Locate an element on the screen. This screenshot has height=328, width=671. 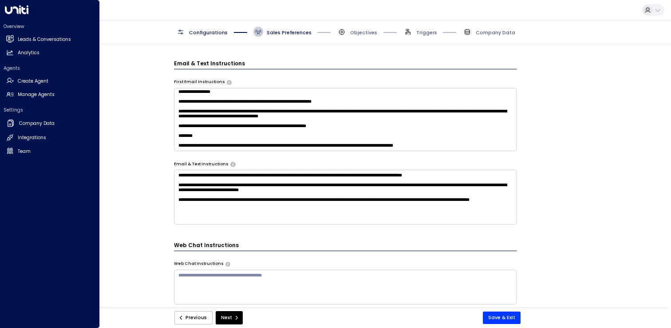
span: Company Data is located at coordinates (495, 32).